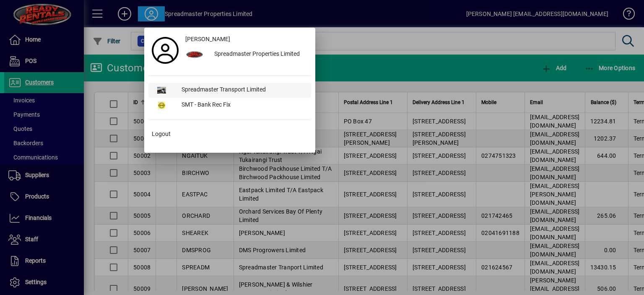 This screenshot has width=644, height=295. What do you see at coordinates (260, 55) in the screenshot?
I see `div: Spreadmaster Properties Limited` at bounding box center [260, 55].